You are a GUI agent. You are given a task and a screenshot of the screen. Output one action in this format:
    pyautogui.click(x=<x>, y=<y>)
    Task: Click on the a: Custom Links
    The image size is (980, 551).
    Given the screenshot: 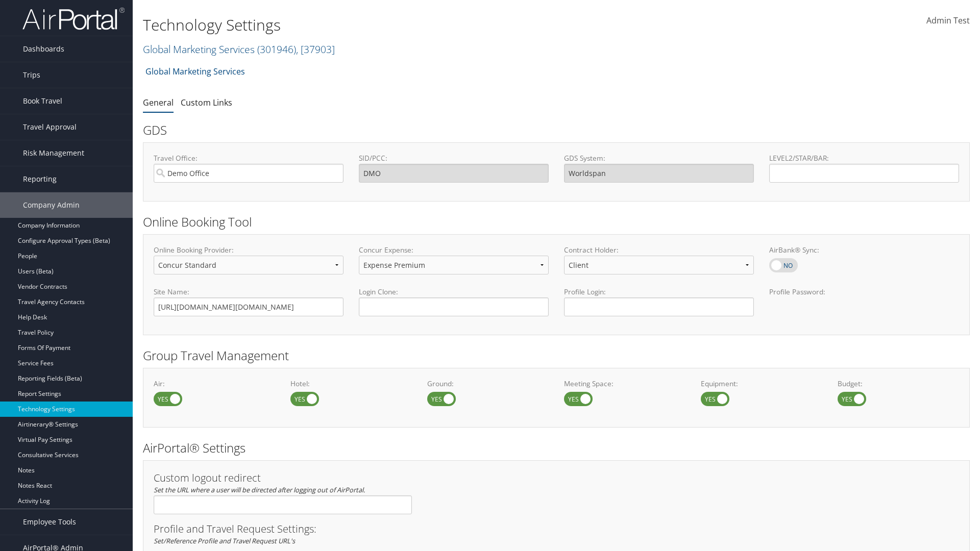 What is the action you would take?
    pyautogui.click(x=206, y=102)
    